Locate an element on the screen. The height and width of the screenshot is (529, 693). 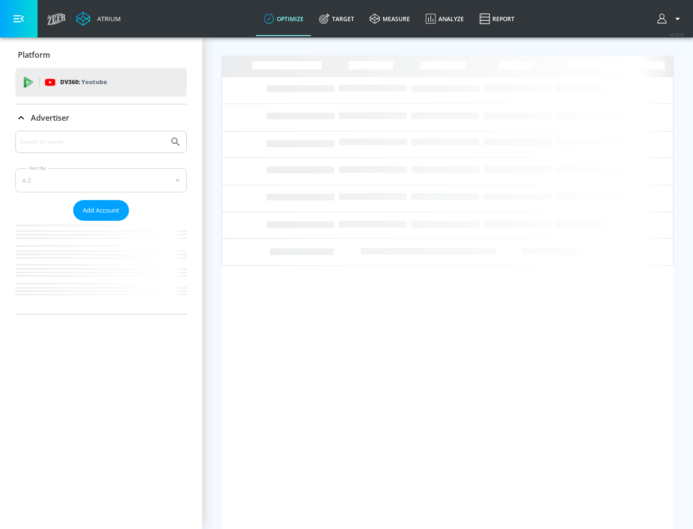
div: A-Z is located at coordinates (101, 180).